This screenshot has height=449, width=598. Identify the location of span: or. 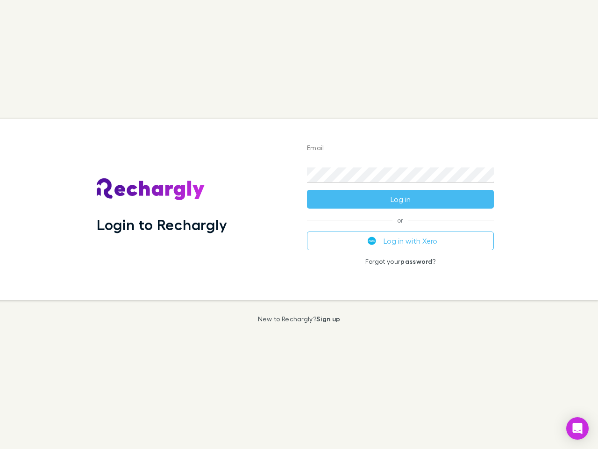
(400, 220).